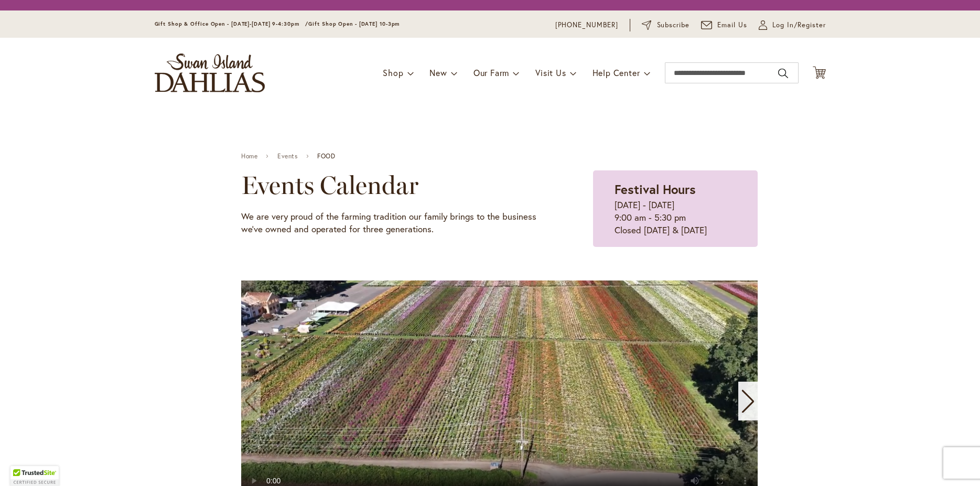 The width and height of the screenshot is (980, 486). Describe the element at coordinates (655, 189) in the screenshot. I see `strong: Festival Hours` at that location.